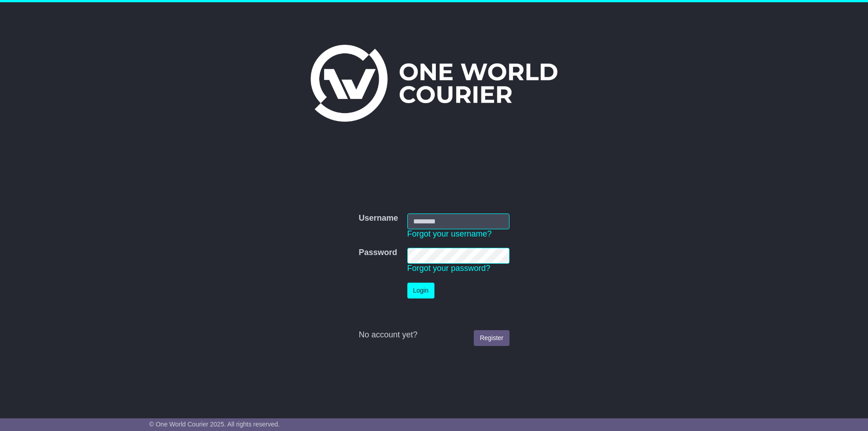 The width and height of the screenshot is (868, 431). What do you see at coordinates (214, 424) in the screenshot?
I see `span: © One World Courier 2025. All rights reserved.` at bounding box center [214, 424].